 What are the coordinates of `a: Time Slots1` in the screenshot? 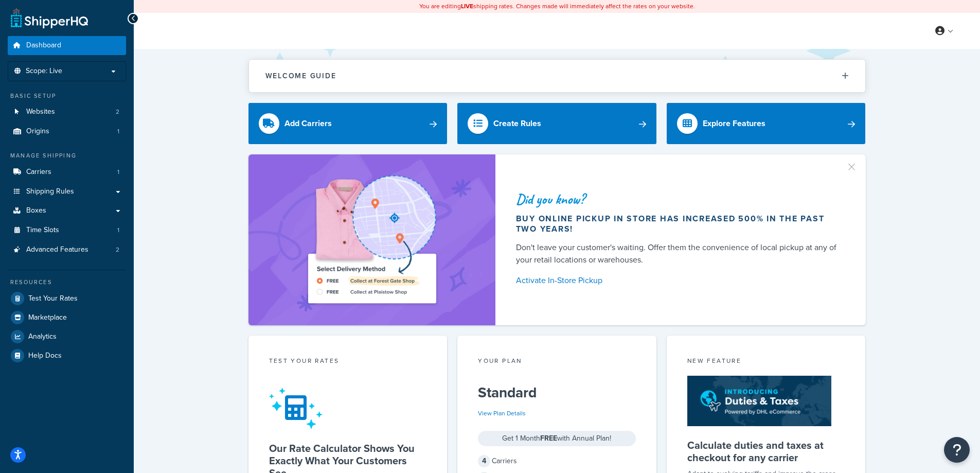 It's located at (67, 230).